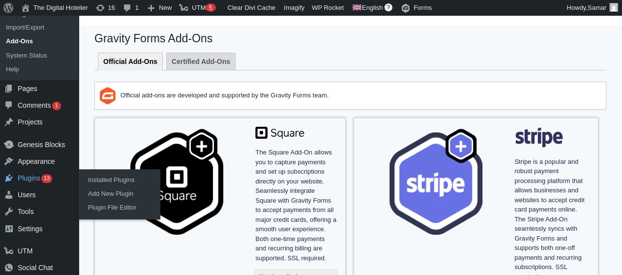 The width and height of the screenshot is (622, 275). I want to click on img: square-thumb-feature.png, so click(177, 181).